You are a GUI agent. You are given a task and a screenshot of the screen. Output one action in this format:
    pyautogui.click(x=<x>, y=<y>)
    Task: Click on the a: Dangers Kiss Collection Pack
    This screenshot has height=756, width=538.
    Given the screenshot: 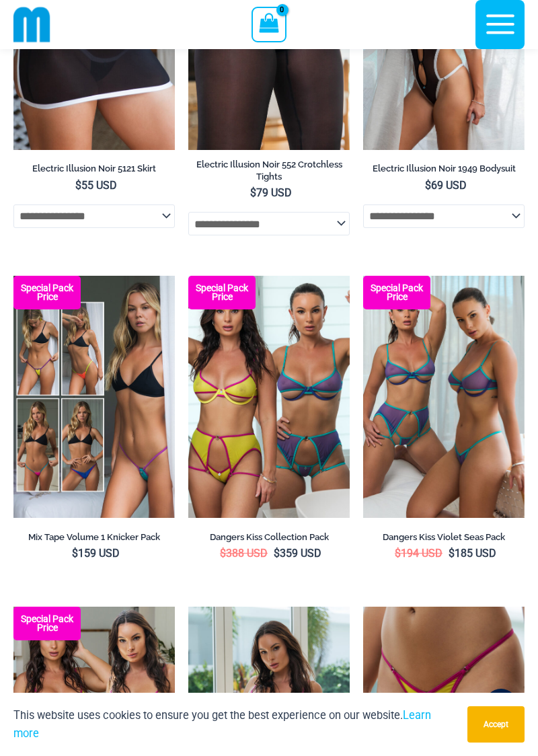 What is the action you would take?
    pyautogui.click(x=269, y=540)
    